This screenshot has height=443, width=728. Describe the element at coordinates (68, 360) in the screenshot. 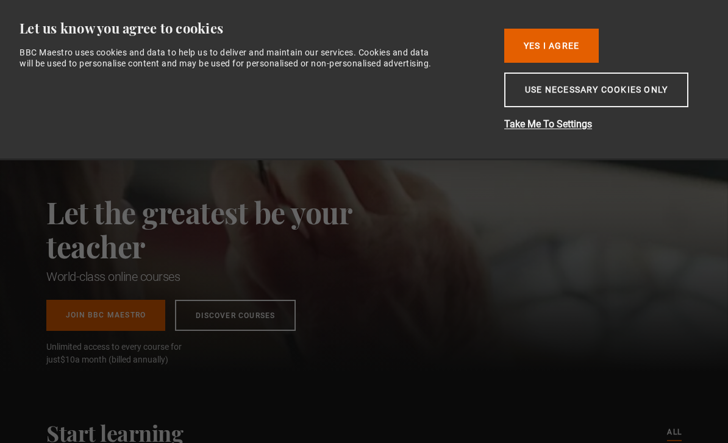

I see `span: $10` at that location.